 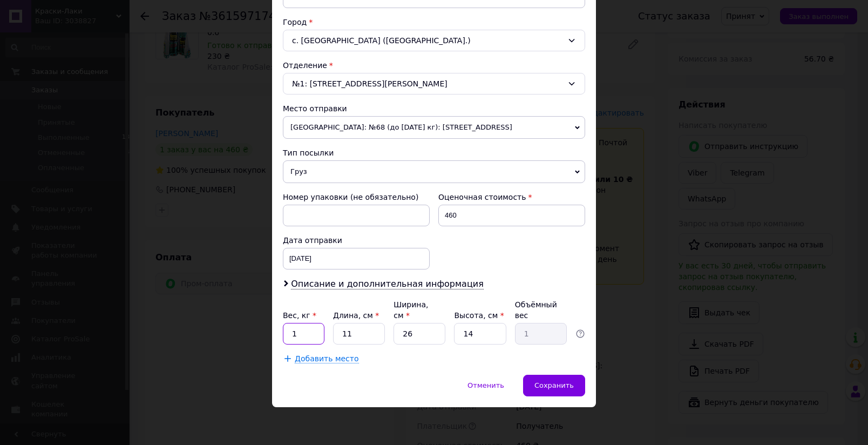 What do you see at coordinates (486, 385) in the screenshot?
I see `span: Отменить` at bounding box center [486, 385].